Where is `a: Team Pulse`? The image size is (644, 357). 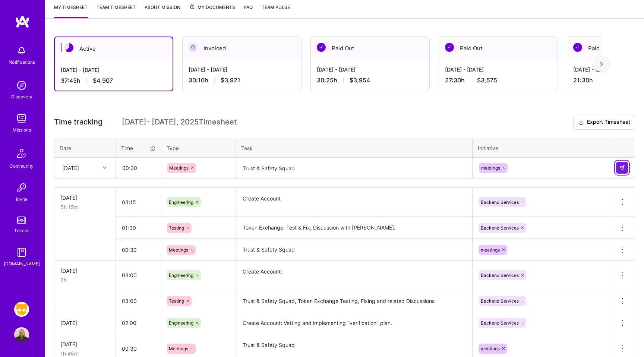 a: Team Pulse is located at coordinates (275, 11).